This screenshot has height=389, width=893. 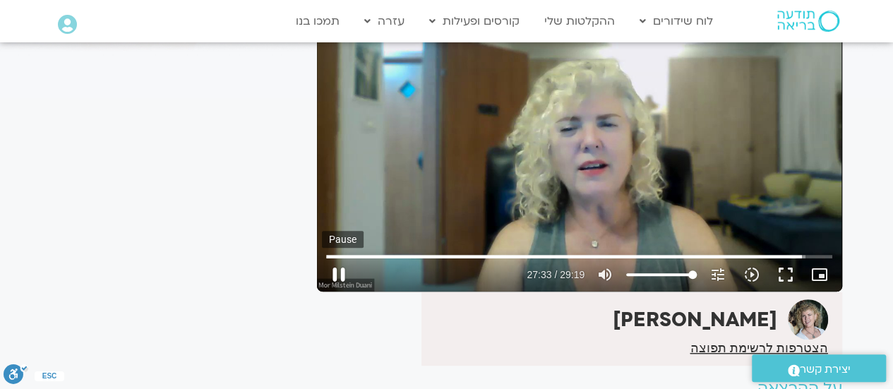 What do you see at coordinates (676, 21) in the screenshot?
I see `a: לוח שידורים` at bounding box center [676, 21].